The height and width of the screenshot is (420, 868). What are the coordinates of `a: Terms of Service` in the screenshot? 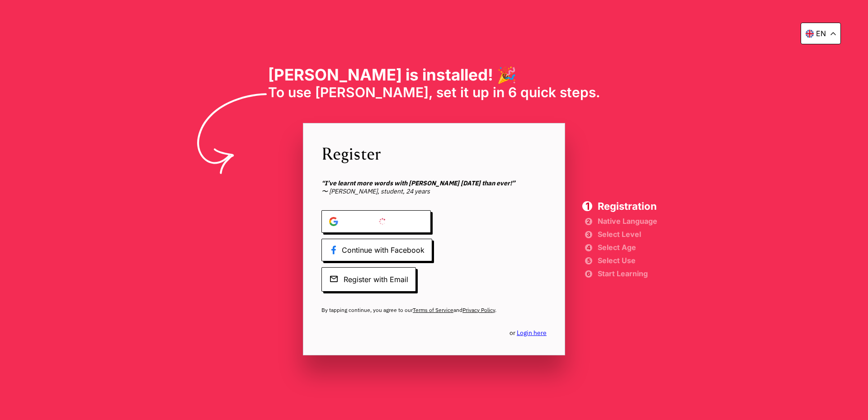 It's located at (433, 310).